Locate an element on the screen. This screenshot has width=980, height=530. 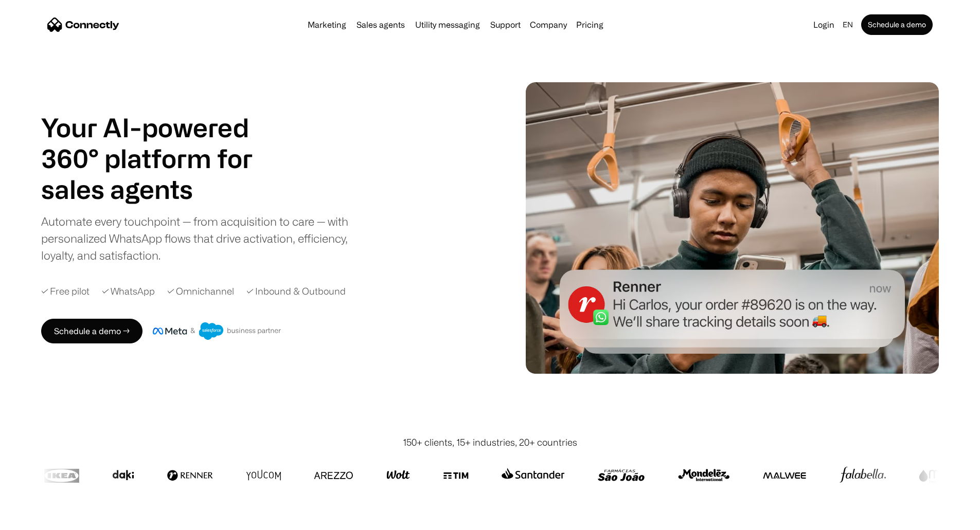
a: Support is located at coordinates (505, 25).